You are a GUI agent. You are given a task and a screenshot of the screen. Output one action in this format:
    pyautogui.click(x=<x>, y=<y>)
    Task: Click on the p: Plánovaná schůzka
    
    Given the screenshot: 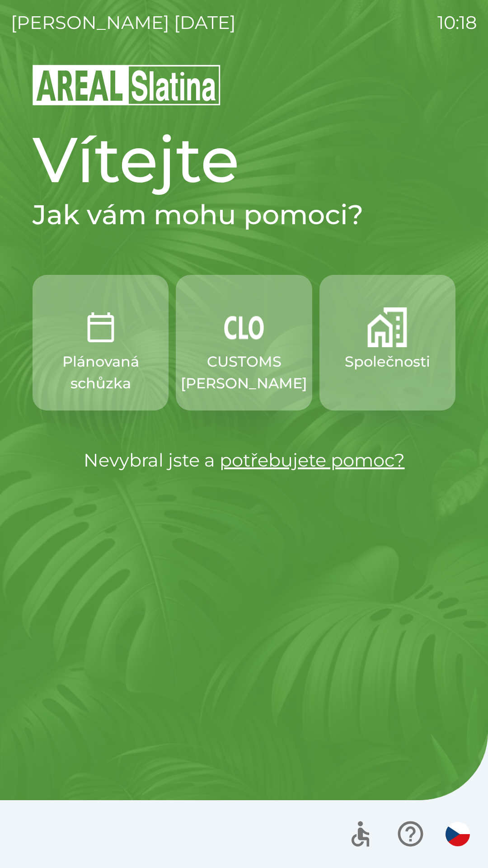 What is the action you would take?
    pyautogui.click(x=100, y=373)
    